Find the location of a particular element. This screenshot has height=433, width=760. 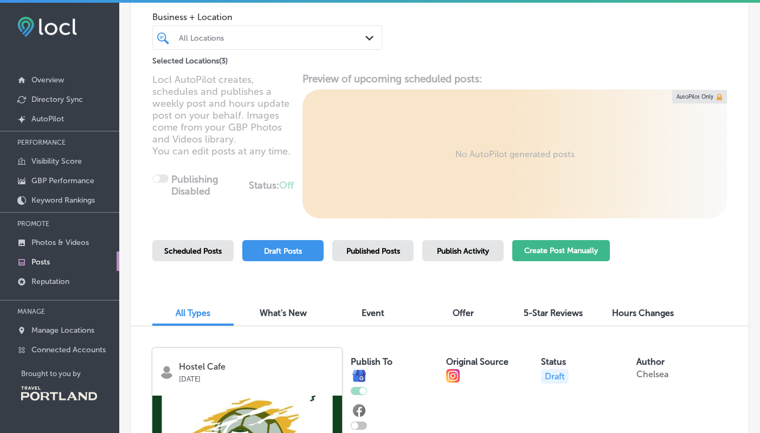

label: Status is located at coordinates (553, 361).